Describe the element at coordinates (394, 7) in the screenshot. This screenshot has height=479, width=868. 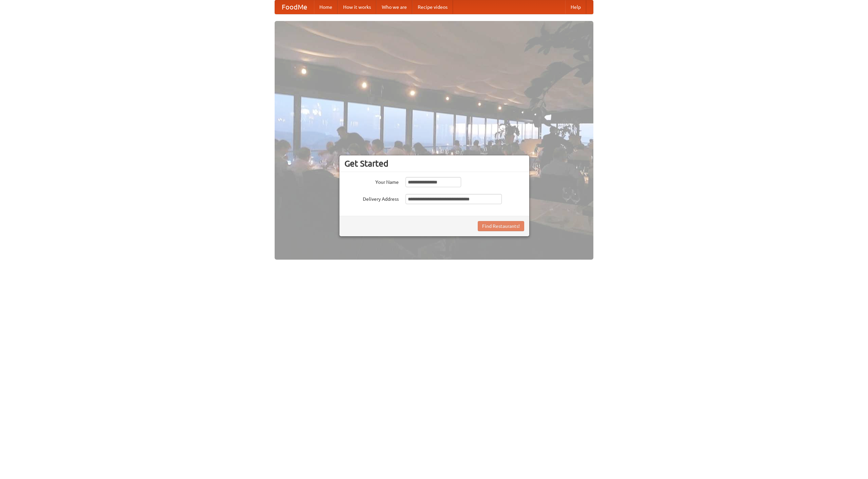
I see `a: Who we are` at that location.